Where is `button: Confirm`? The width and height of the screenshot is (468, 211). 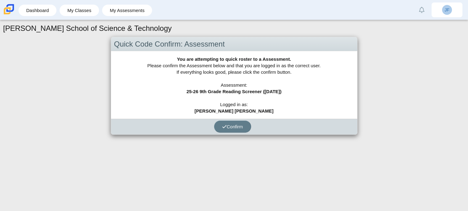
button: Confirm is located at coordinates (233, 127).